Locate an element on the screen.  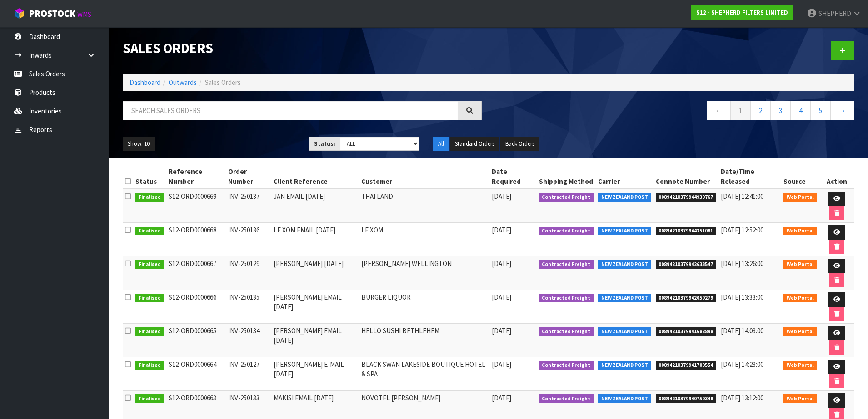
nav: Page navigation is located at coordinates (675, 111).